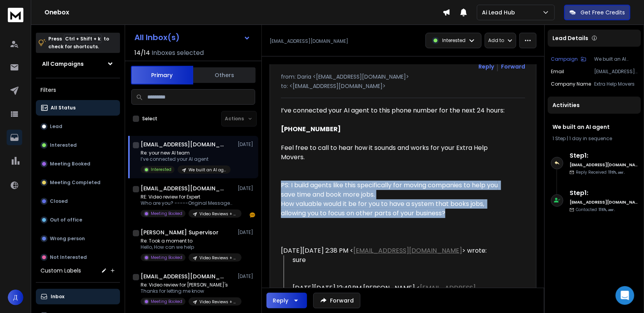 Image resolution: width=644 pixels, height=313 pixels. Describe the element at coordinates (243, 12) in the screenshot. I see `h1: Onebox` at that location.